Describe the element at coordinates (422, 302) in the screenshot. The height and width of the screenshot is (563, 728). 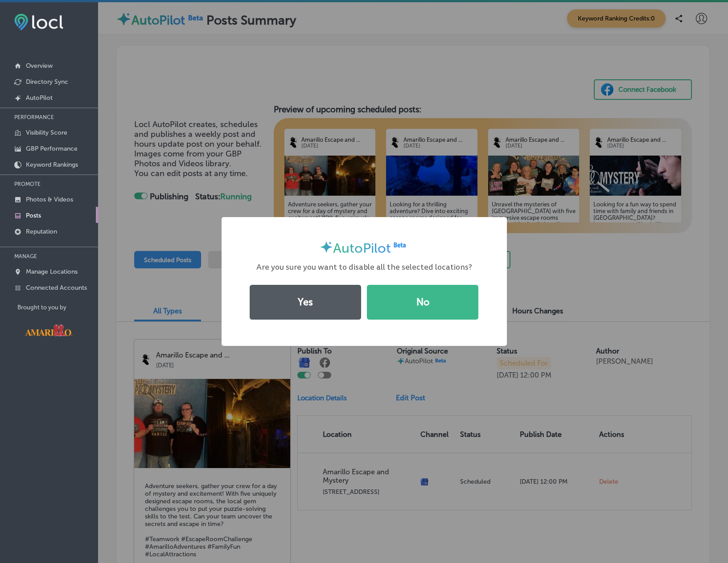
I see `button: No` at that location.